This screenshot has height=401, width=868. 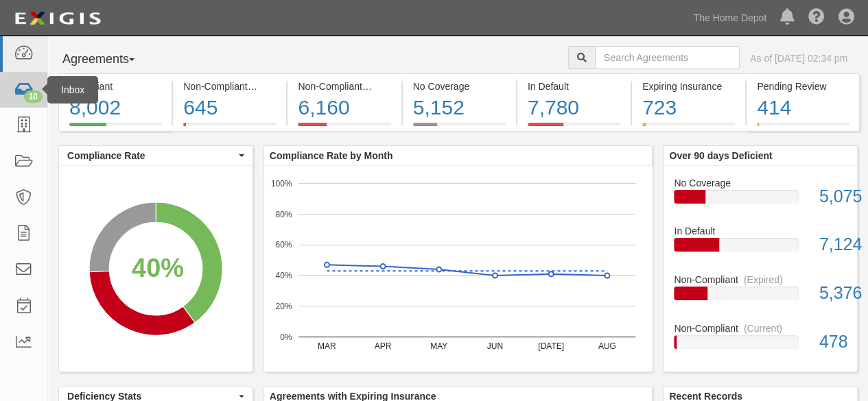 I want to click on a: Non-Compliant(Expired)6,160, so click(x=343, y=129).